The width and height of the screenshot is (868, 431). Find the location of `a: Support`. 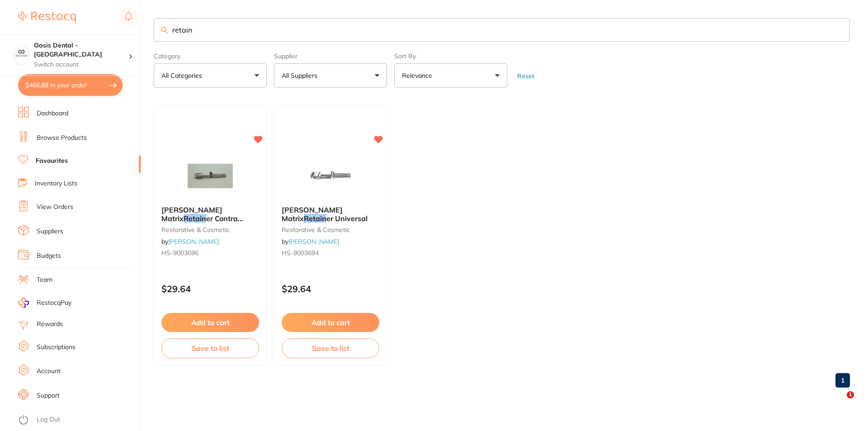

a: Support is located at coordinates (48, 396).